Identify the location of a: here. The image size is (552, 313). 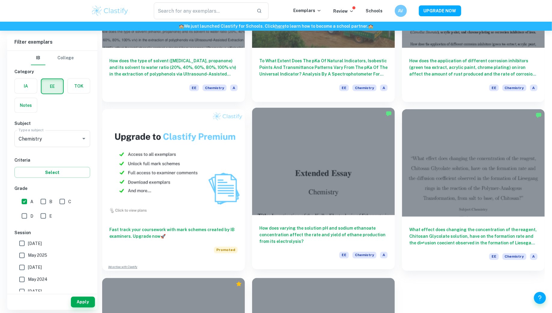
(280, 26).